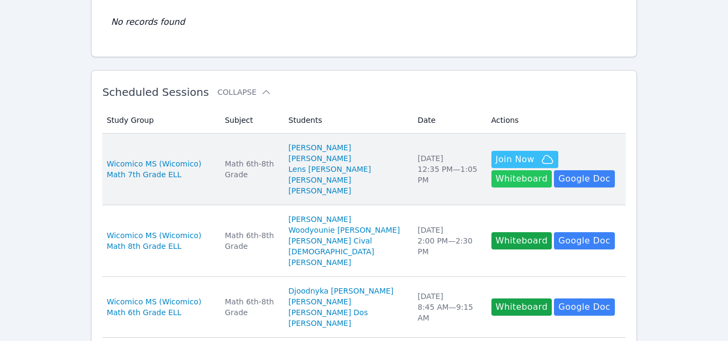  What do you see at coordinates (448, 120) in the screenshot?
I see `th: Date` at bounding box center [448, 120].